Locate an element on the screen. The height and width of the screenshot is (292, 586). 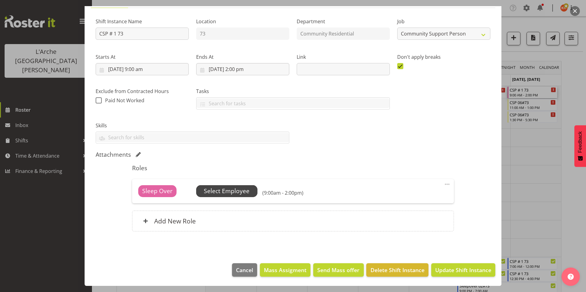
button: Send Mass offer is located at coordinates (338, 270).